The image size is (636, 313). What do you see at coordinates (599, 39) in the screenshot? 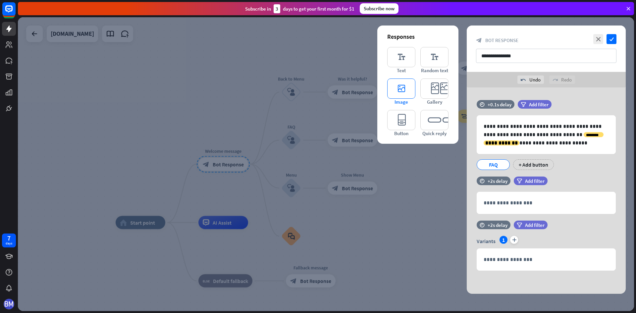
I see `i: close` at bounding box center [599, 39].